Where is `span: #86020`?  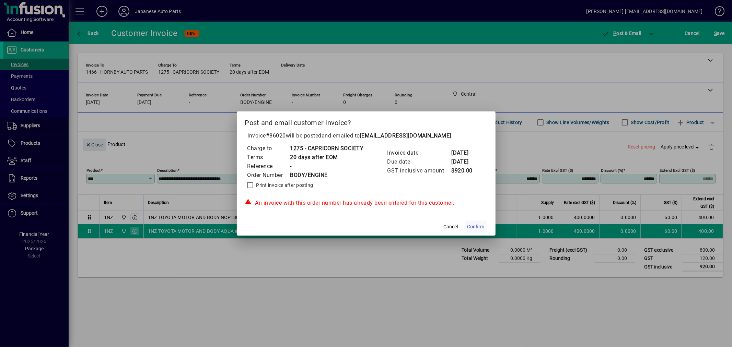 span: #86020 is located at coordinates (276, 136).